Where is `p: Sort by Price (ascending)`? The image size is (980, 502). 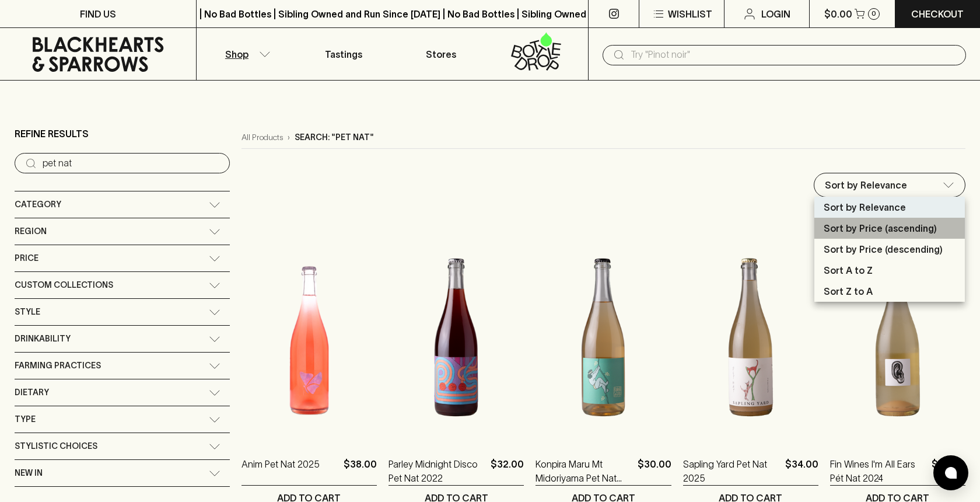 p: Sort by Price (ascending) is located at coordinates (881, 228).